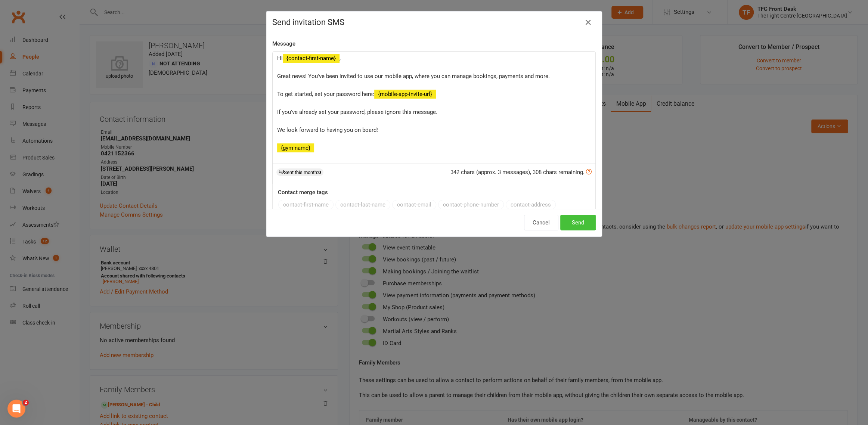 This screenshot has height=425, width=868. I want to click on button: Cancel, so click(541, 223).